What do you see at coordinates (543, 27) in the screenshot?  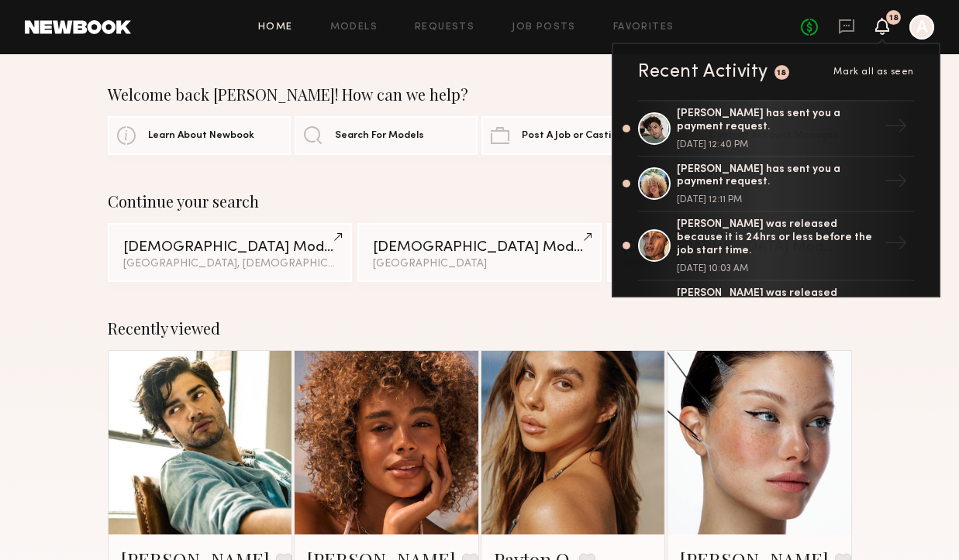 I see `a: Job Posts` at bounding box center [543, 27].